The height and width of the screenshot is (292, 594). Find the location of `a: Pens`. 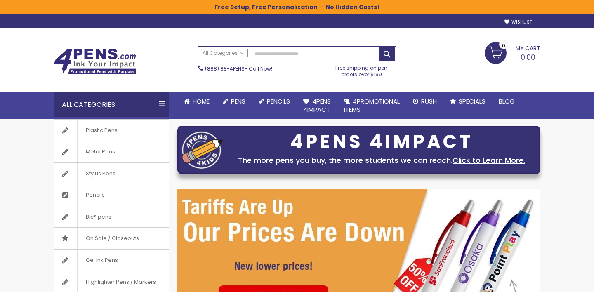

a: Pens is located at coordinates (234, 102).